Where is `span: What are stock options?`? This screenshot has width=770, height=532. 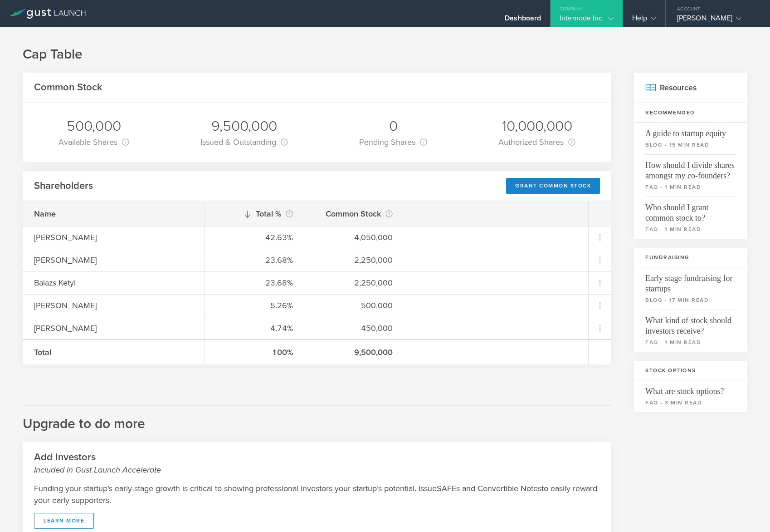 span: What are stock options? is located at coordinates (690, 389).